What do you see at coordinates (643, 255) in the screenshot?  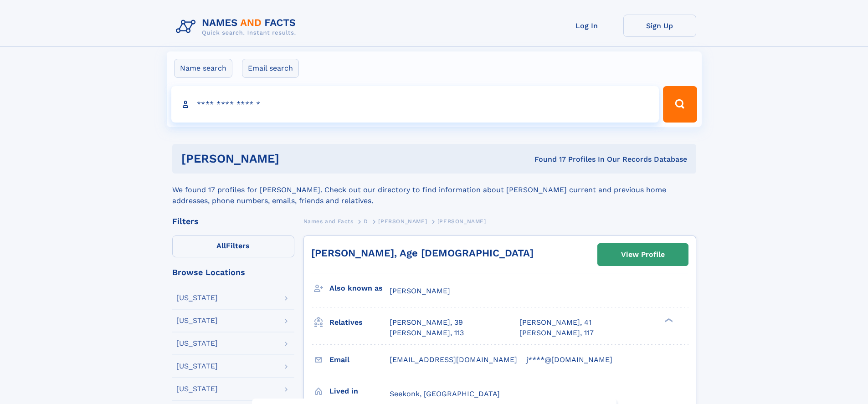 I see `a: View Profile` at bounding box center [643, 255].